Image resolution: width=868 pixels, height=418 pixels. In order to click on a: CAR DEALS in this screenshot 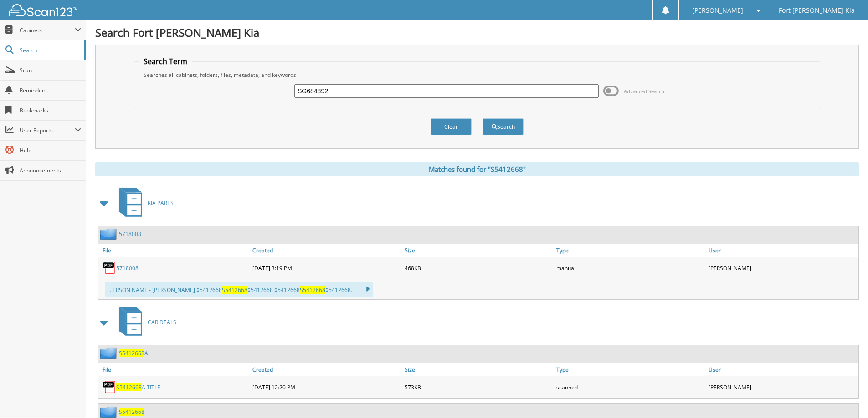, I will do `click(145, 323)`.